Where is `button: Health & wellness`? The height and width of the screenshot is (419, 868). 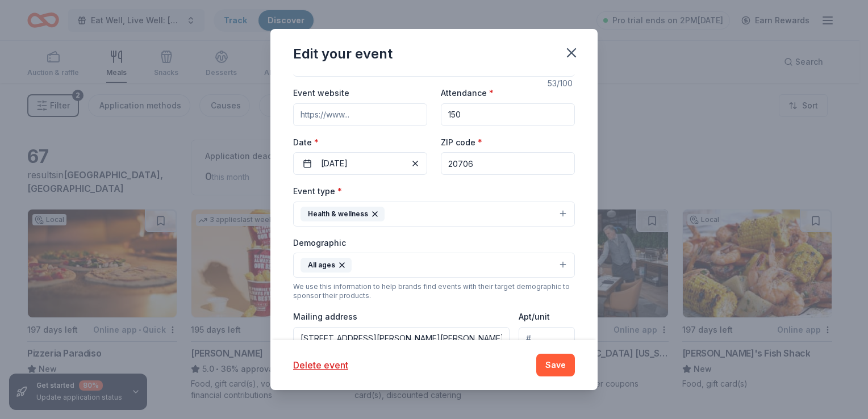 button: Health & wellness is located at coordinates (434, 214).